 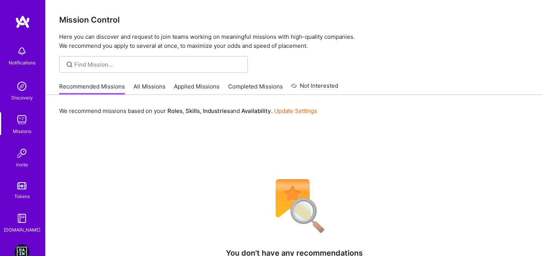 What do you see at coordinates (23, 22) in the screenshot?
I see `img: logo` at bounding box center [23, 22].